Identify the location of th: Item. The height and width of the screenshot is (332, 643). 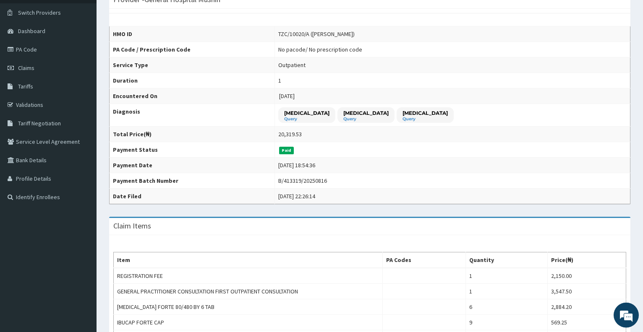
(248, 261).